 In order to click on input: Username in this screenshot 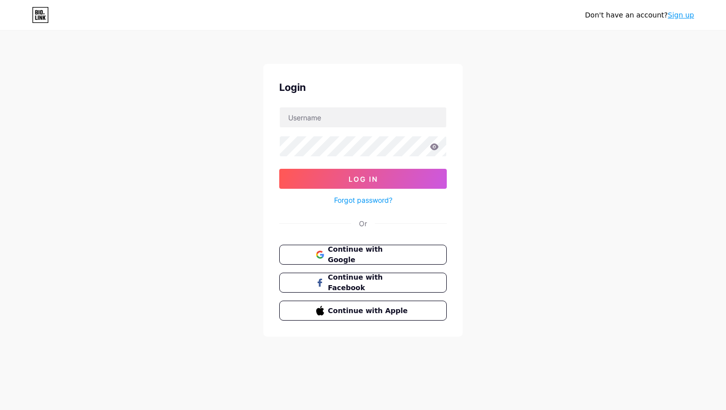, I will do `click(363, 117)`.